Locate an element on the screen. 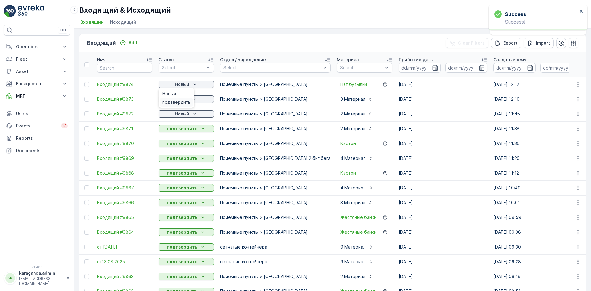 The width and height of the screenshot is (591, 291). a: Входящий #9873 is located at coordinates (125, 99).